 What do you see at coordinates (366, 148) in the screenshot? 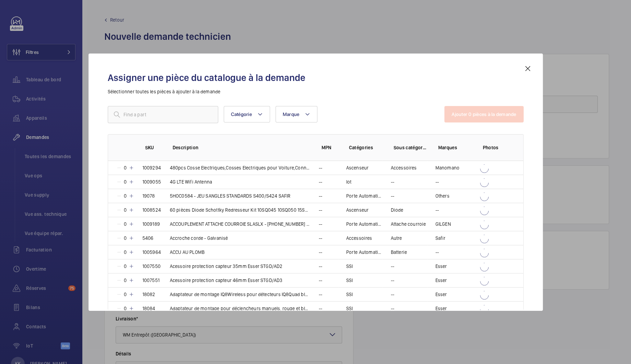
I see `p: Catégories` at bounding box center [366, 148].